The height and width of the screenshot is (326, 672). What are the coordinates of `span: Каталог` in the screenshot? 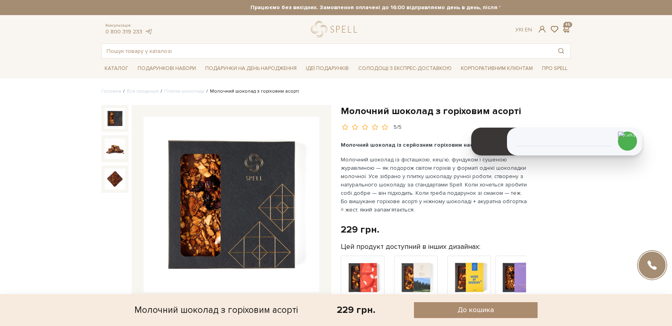 It's located at (117, 68).